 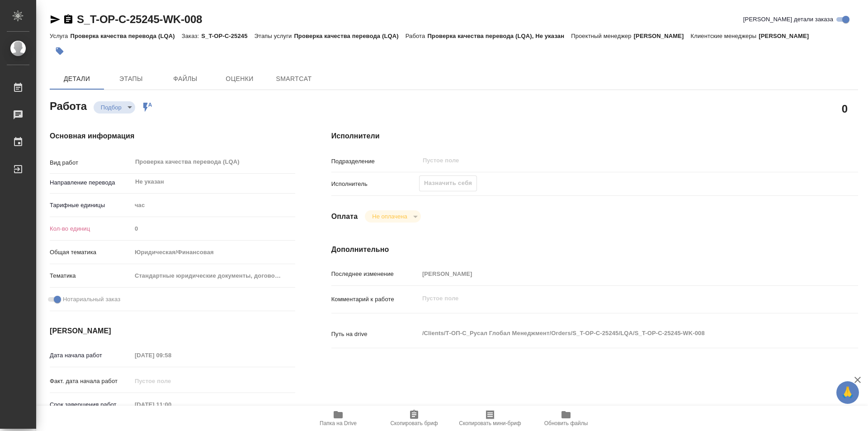 What do you see at coordinates (566, 423) in the screenshot?
I see `span: Обновить файлы` at bounding box center [566, 423].